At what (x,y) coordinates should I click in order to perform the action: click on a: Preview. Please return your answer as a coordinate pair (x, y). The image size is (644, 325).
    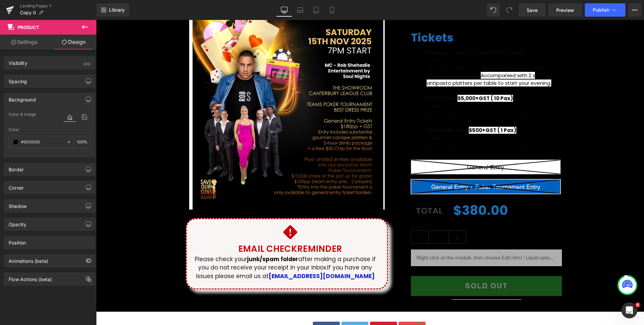
    Looking at the image, I should click on (565, 10).